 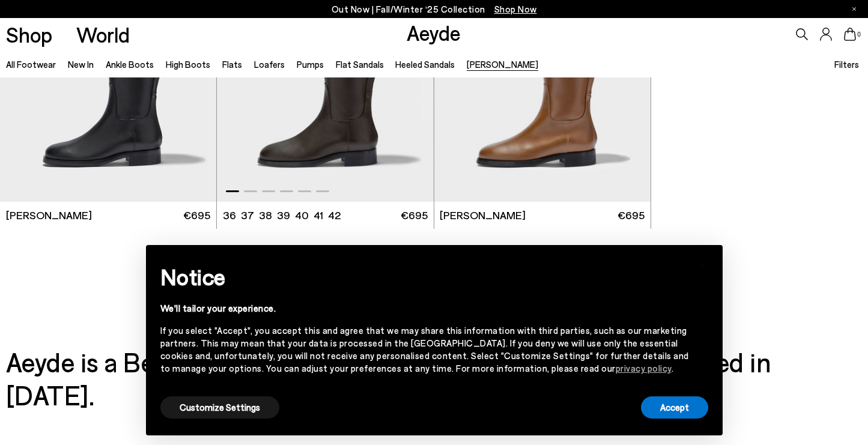 I want to click on div: If you select "Accept", you accept this and agree that we may share this information with third p..., so click(x=424, y=350).